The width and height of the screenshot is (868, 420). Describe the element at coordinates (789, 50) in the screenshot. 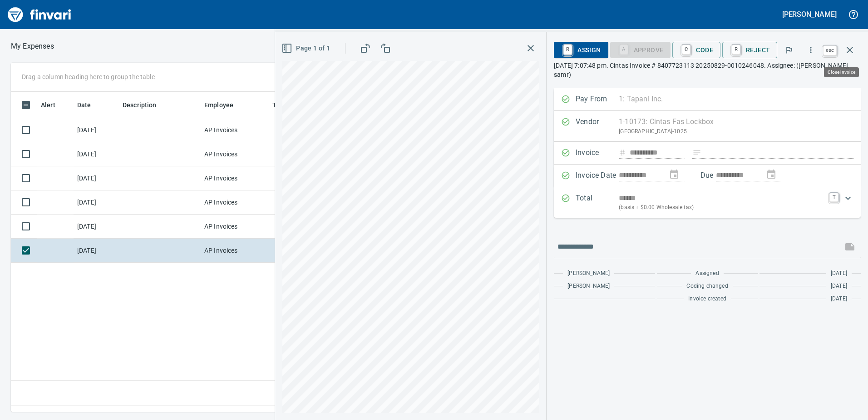

I see `button: Flag` at that location.